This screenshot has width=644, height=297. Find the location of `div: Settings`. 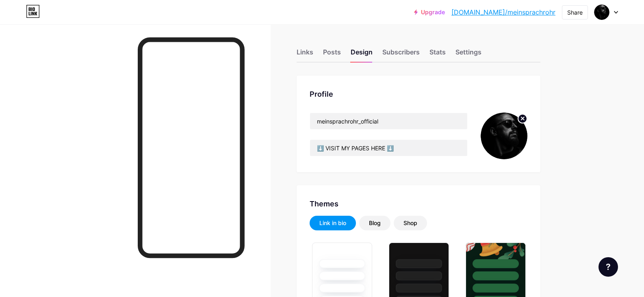

div: Settings is located at coordinates (468, 54).